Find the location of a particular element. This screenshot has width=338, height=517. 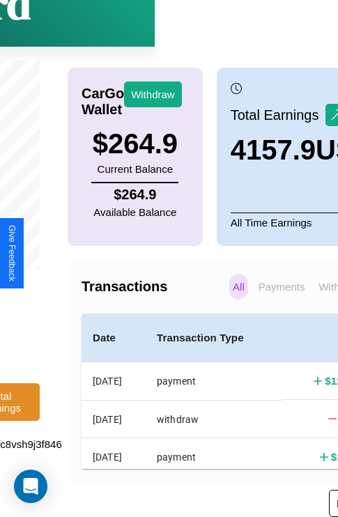

h4: Date is located at coordinates (114, 338).